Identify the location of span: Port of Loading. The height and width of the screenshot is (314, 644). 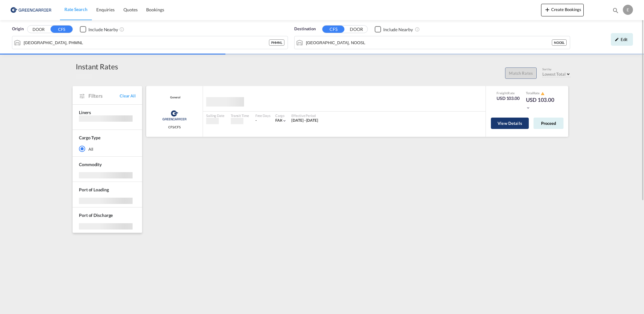
(94, 190).